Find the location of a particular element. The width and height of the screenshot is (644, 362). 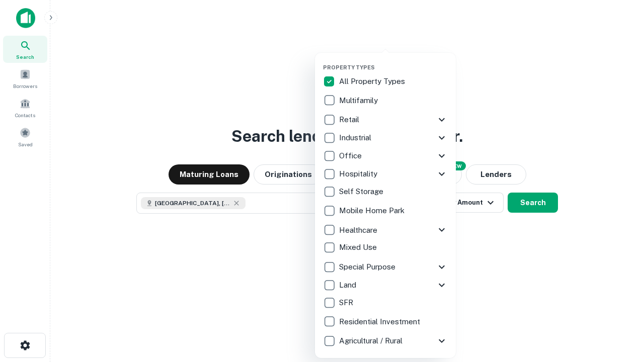

p: Multifamily is located at coordinates (359, 101).